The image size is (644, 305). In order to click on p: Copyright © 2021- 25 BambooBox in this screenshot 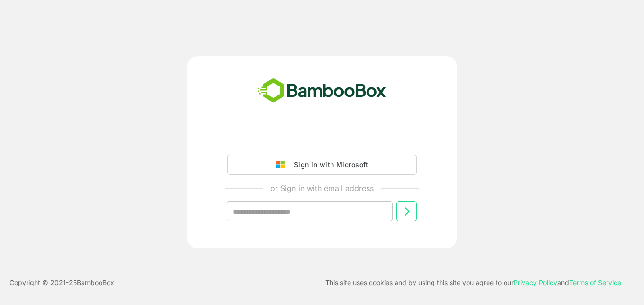, I will do `click(62, 282)`.